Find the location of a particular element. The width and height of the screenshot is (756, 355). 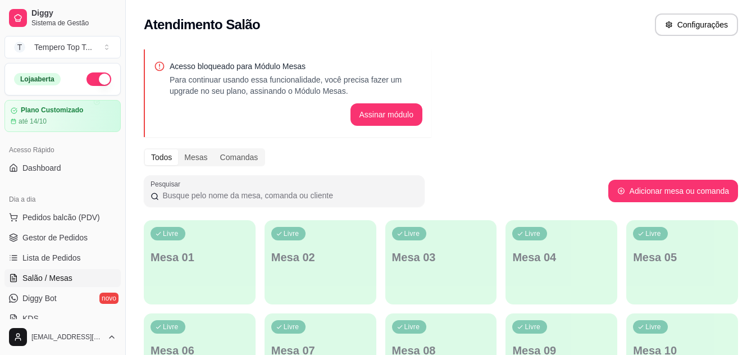

button: Pedidos balcão (PDV) is located at coordinates (62, 217).